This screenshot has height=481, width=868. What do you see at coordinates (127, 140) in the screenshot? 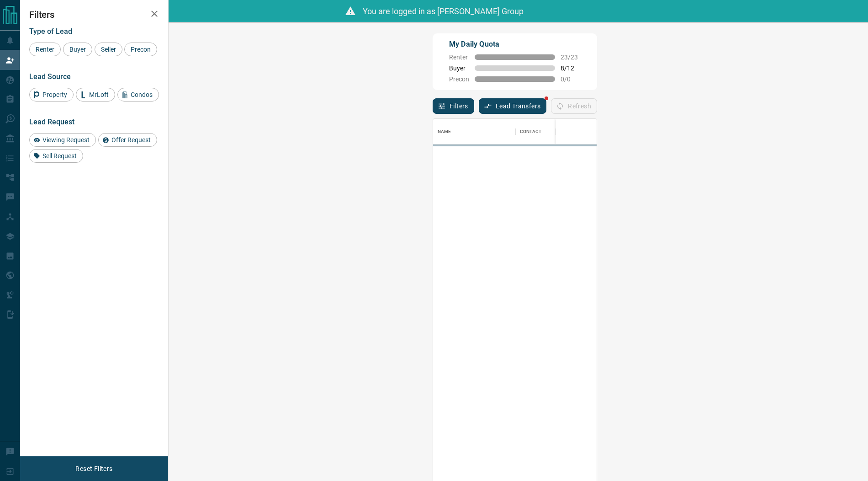
I see `div: Offer Request` at bounding box center [127, 140].